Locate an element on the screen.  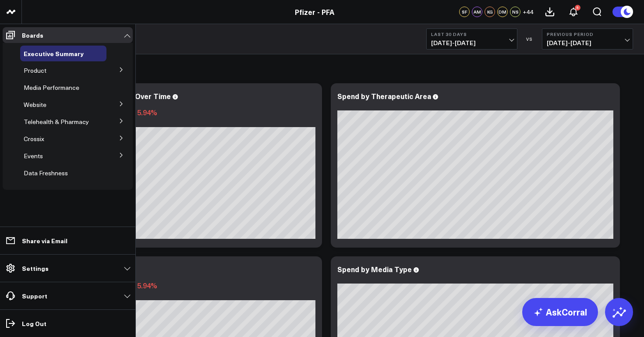
div: SF is located at coordinates (464, 12).